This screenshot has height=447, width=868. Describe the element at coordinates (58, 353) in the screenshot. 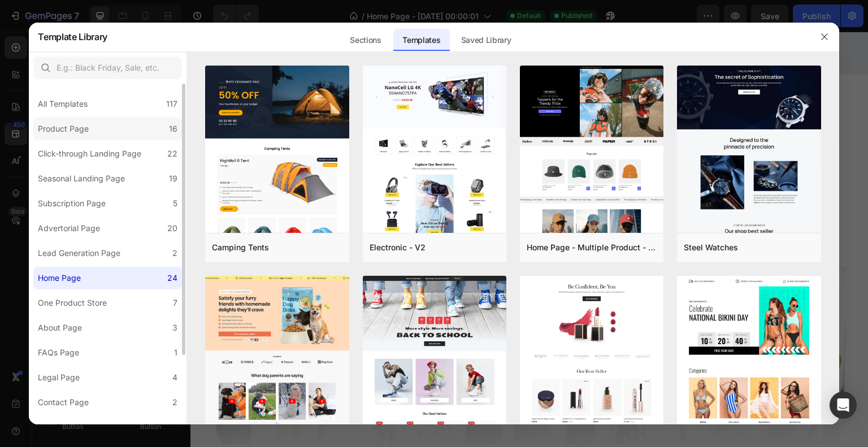

I see `div: FAQs Page` at that location.